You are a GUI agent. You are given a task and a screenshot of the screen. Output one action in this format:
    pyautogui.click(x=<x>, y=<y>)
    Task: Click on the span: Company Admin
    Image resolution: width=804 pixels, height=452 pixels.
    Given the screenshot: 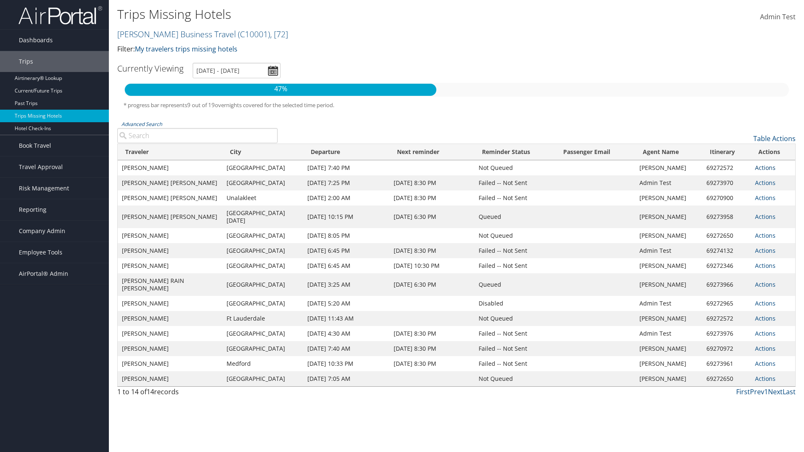 What is the action you would take?
    pyautogui.click(x=42, y=231)
    